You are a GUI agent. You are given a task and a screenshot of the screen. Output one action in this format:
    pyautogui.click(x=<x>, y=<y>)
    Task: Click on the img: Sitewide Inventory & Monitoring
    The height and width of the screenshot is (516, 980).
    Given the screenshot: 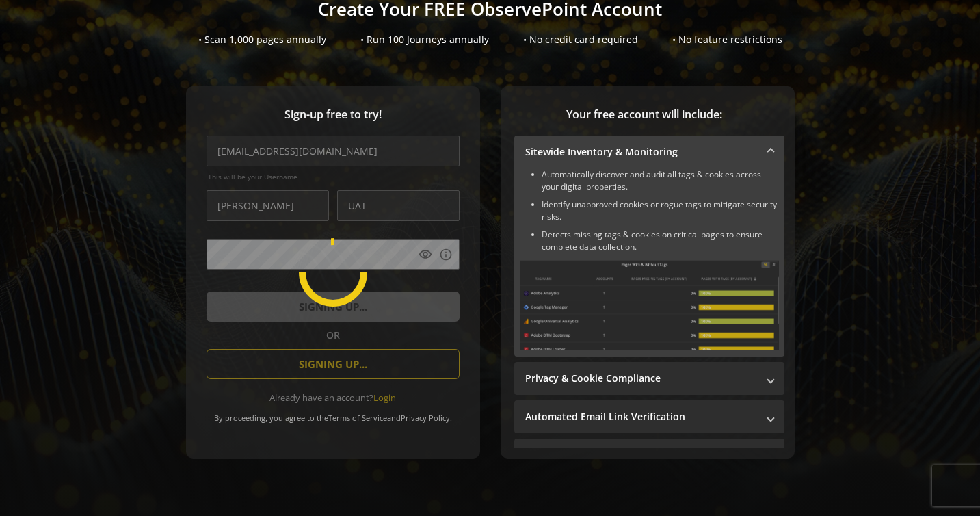 What is the action you would take?
    pyautogui.click(x=649, y=304)
    